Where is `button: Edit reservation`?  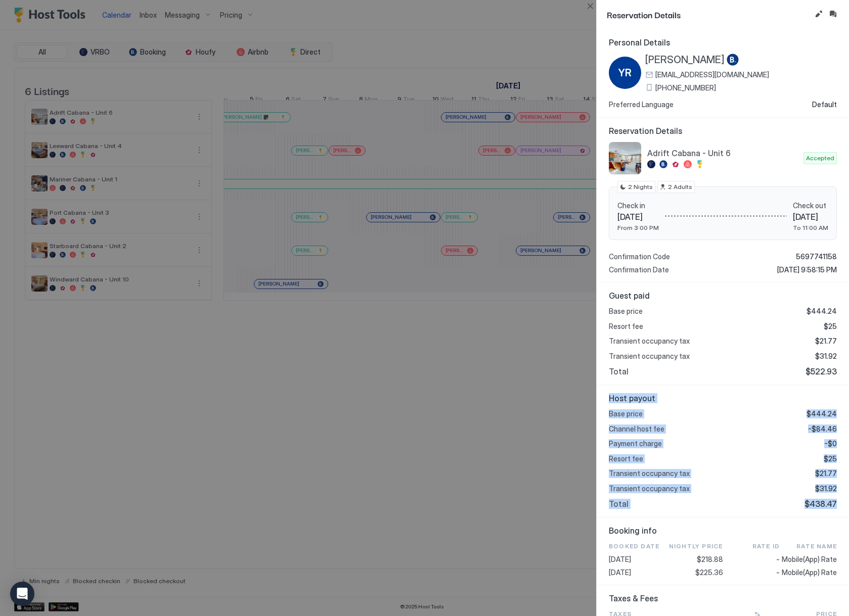 button: Edit reservation is located at coordinates (819, 14).